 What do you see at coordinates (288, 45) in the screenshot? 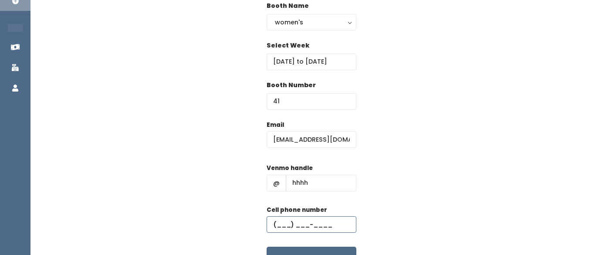
I see `label: Select Week` at bounding box center [288, 45].